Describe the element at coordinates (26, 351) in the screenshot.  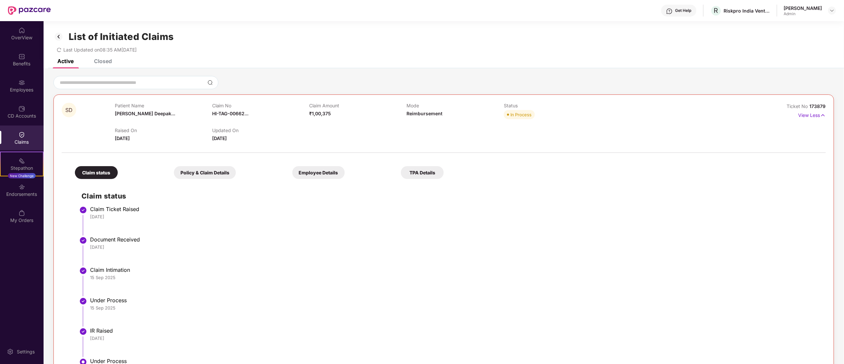
I see `div: Settings` at that location.